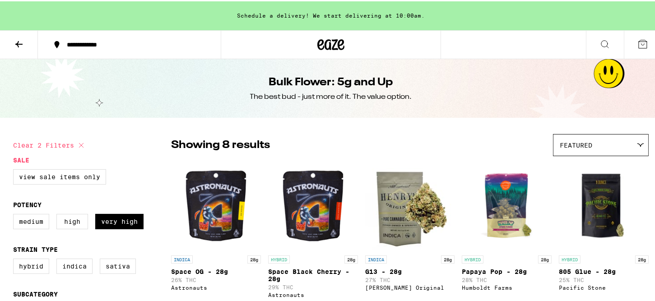 This screenshot has width=655, height=301. What do you see at coordinates (216, 230) in the screenshot?
I see `a: Open page for Space OG - 28g from Astronauts` at bounding box center [216, 230].